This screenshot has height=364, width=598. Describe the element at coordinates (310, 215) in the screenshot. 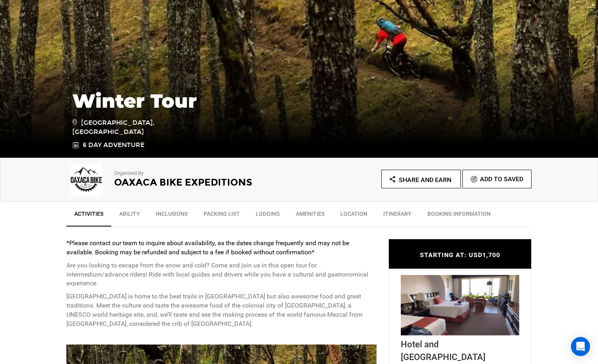

I see `a: Amenities` at that location.